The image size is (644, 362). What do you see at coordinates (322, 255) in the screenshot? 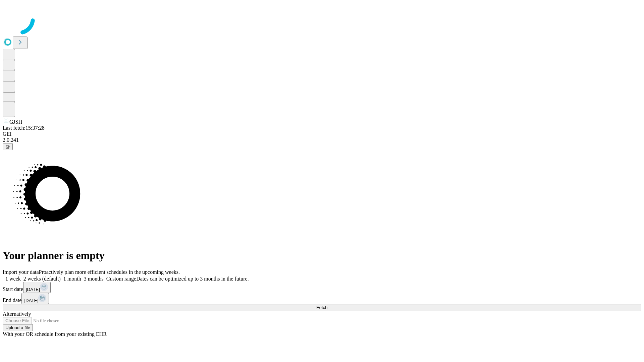
I see `h1: Your planner is empty` at bounding box center [322, 255].